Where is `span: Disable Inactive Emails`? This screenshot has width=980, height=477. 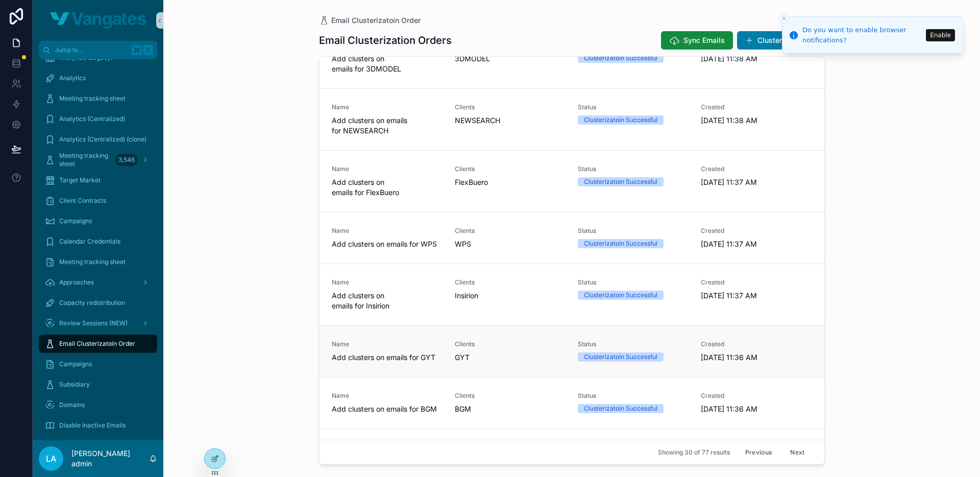 span: Disable Inactive Emails is located at coordinates (93, 425).